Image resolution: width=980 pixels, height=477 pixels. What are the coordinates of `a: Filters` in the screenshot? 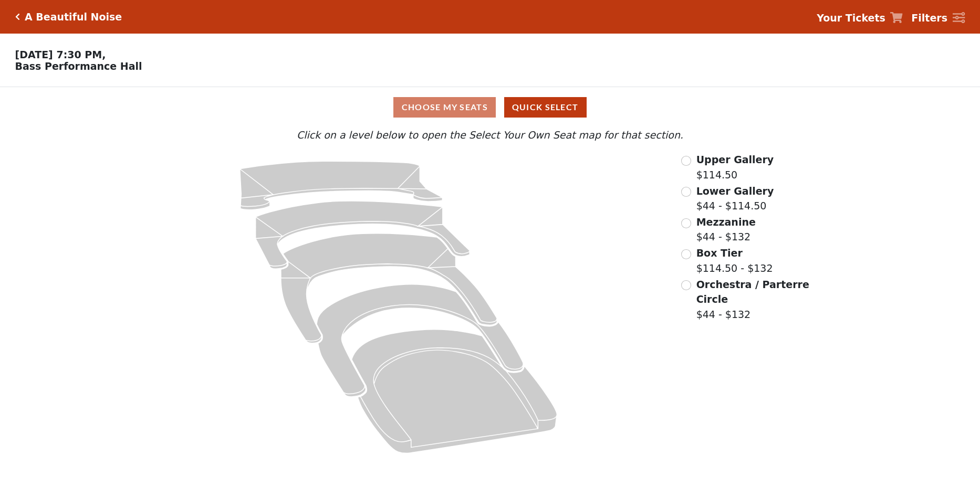 It's located at (938, 18).